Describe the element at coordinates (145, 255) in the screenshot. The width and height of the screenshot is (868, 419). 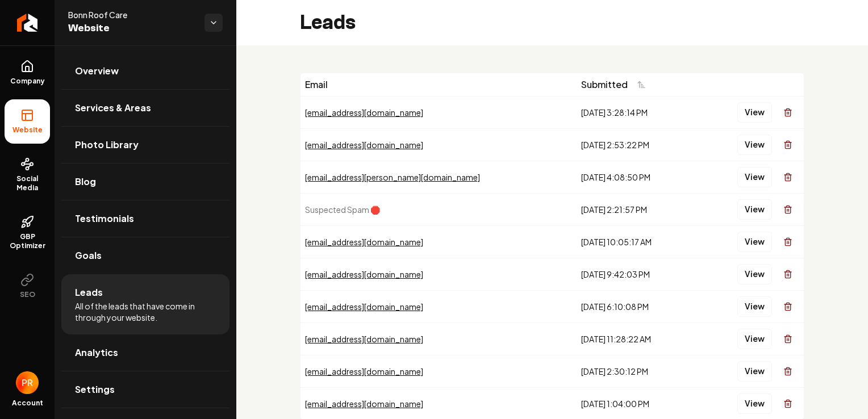
I see `a: Goals` at that location.